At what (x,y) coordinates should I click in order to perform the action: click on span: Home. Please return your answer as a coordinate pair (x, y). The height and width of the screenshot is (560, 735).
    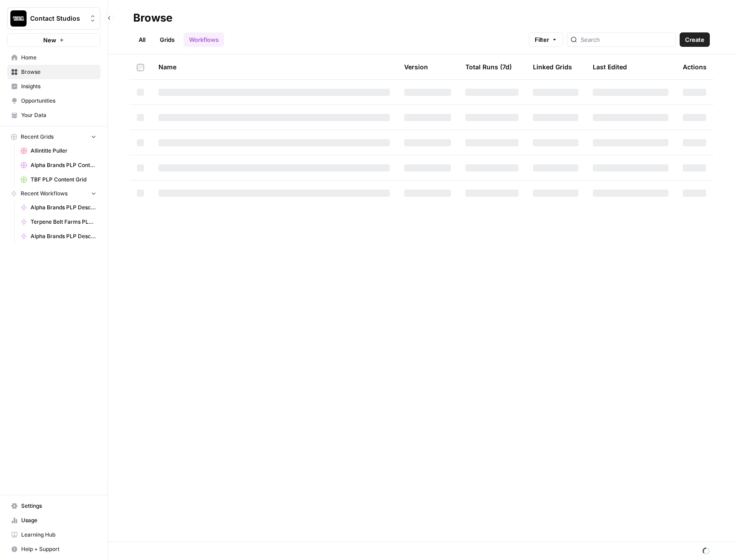
    Looking at the image, I should click on (58, 58).